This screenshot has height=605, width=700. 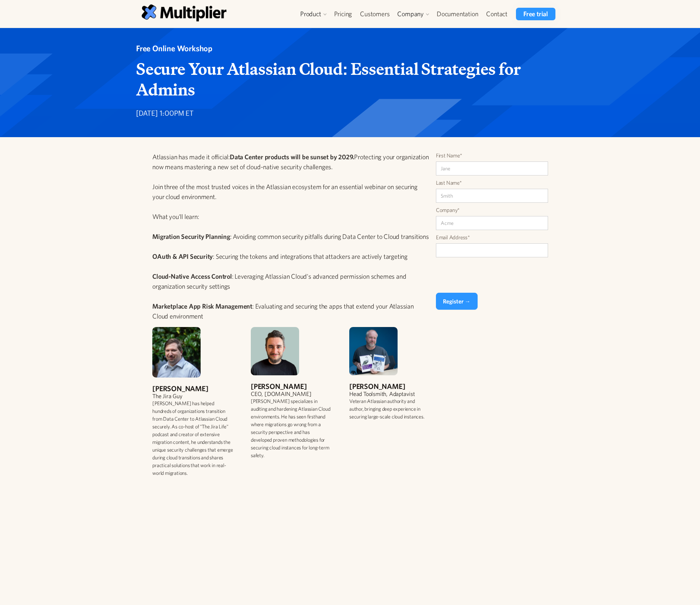 What do you see at coordinates (492, 231) in the screenshot?
I see `form: Security Webinar` at bounding box center [492, 231].